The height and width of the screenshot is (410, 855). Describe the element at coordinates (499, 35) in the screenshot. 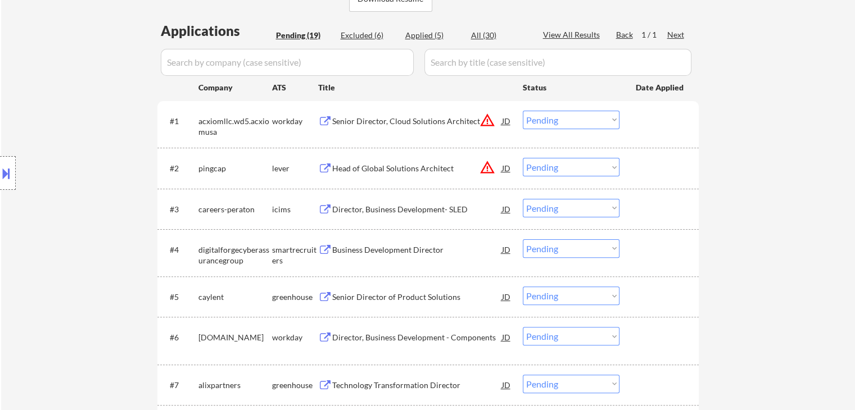

I see `div: All (30)` at that location.